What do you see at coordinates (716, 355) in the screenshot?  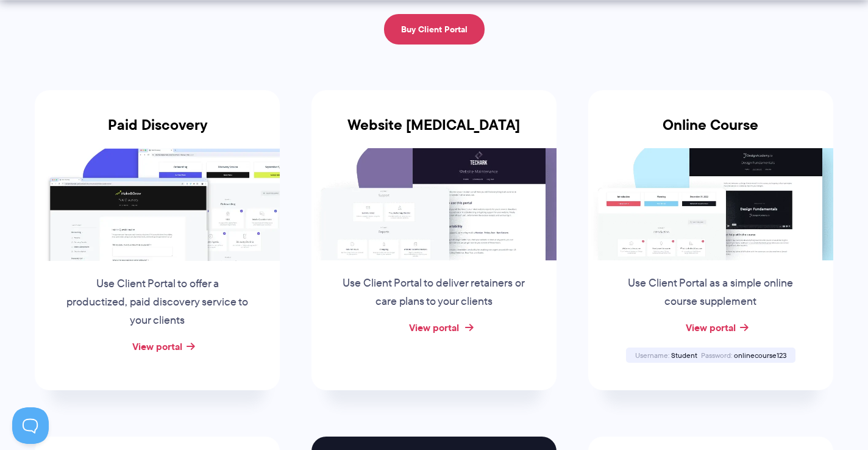 I see `span: Password` at bounding box center [716, 355].